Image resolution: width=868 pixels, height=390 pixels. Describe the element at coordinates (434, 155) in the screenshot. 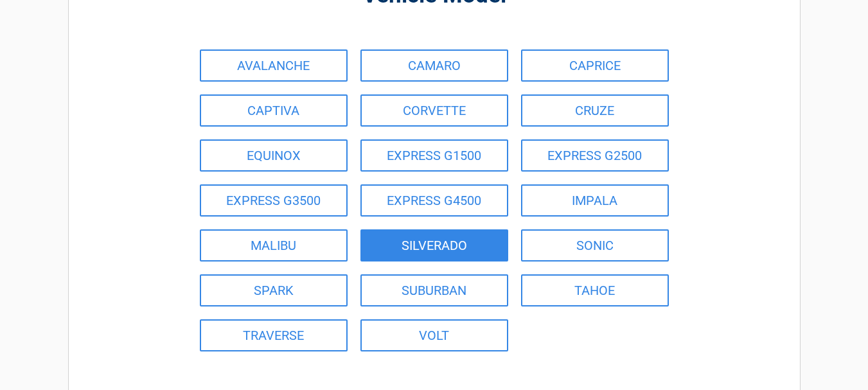

I see `a: EXPRESS G1500` at that location.